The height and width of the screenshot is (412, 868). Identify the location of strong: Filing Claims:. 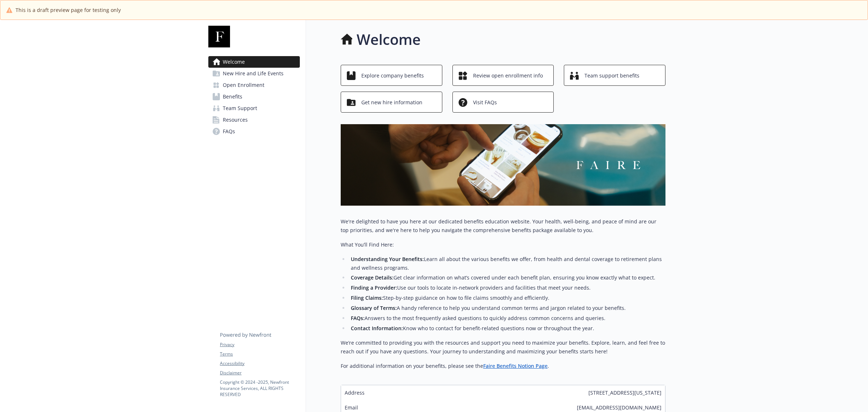
(367, 298).